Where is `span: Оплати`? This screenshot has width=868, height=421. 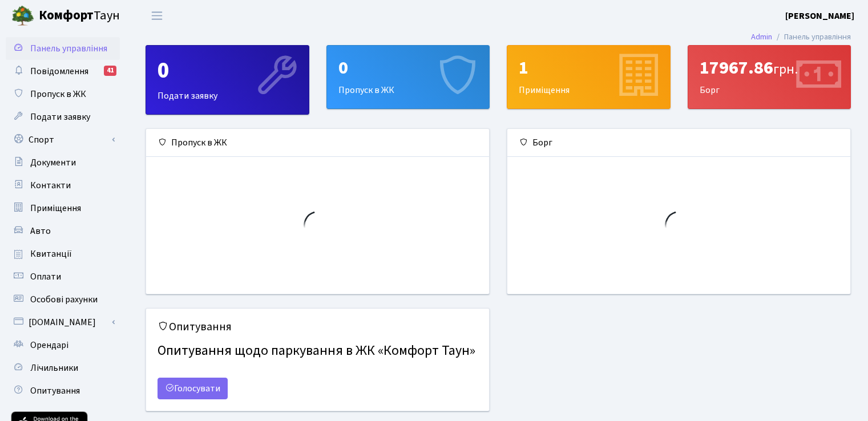
span: Оплати is located at coordinates (46, 277).